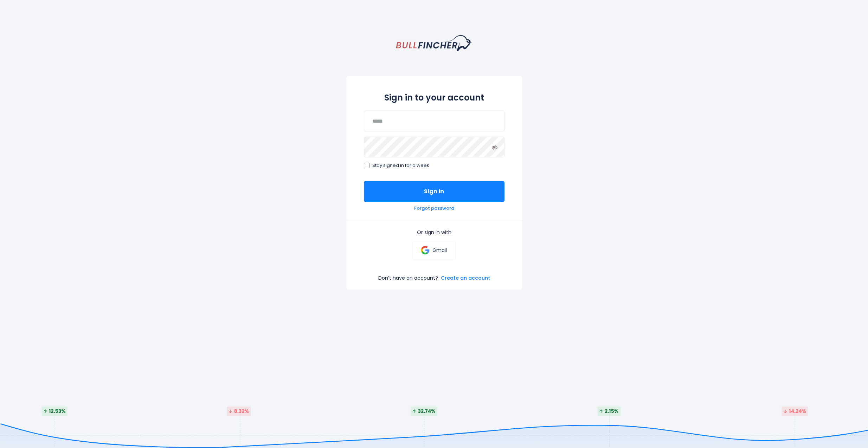 The width and height of the screenshot is (868, 448). Describe the element at coordinates (434, 208) in the screenshot. I see `a: Forgot password` at that location.